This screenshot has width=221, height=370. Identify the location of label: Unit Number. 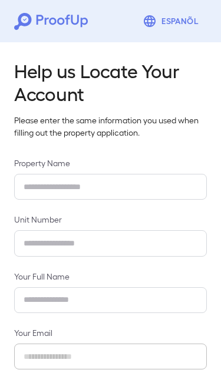
(110, 220).